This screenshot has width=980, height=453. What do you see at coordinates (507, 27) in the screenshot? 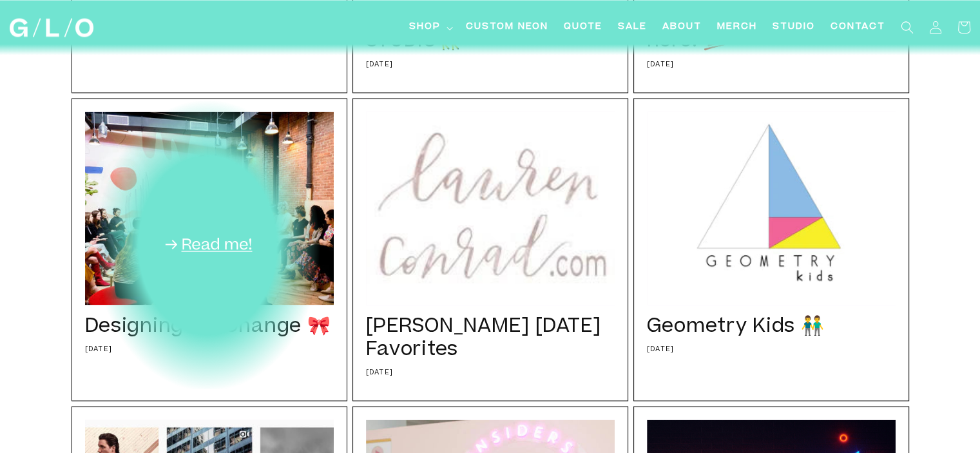
I see `a: Custom Neon` at bounding box center [507, 27].